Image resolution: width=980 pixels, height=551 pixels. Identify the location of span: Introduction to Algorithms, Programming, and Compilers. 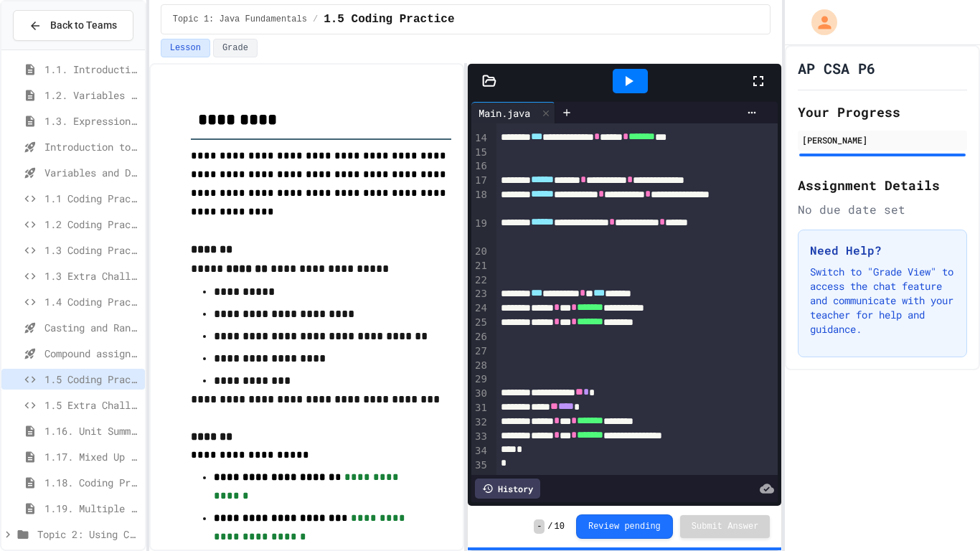
(92, 146).